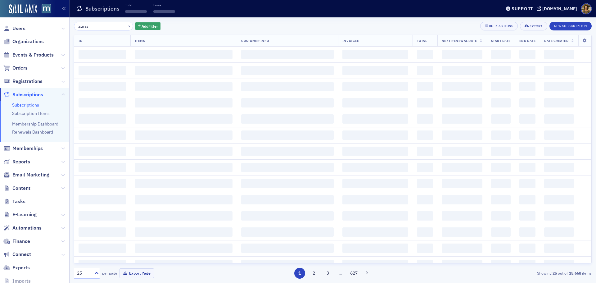 This screenshot has width=596, height=283. I want to click on span: Add Filter, so click(150, 26).